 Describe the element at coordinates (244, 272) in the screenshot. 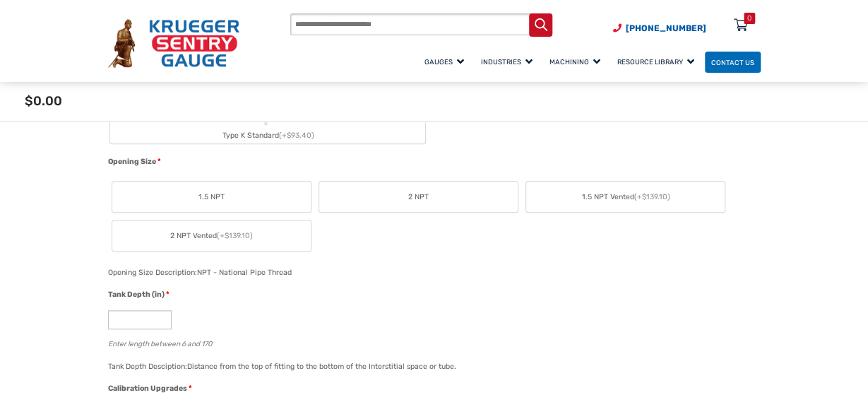

I see `div: NPT - National Pipe Thread` at that location.